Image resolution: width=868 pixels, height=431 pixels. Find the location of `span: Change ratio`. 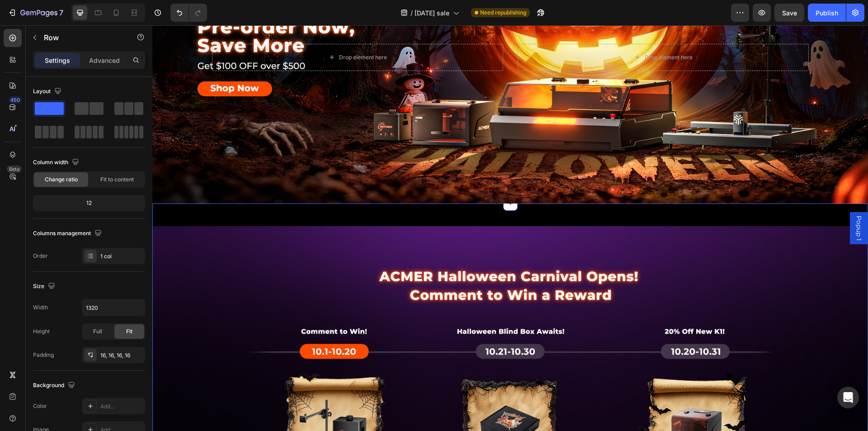

span: Change ratio is located at coordinates (61, 179).